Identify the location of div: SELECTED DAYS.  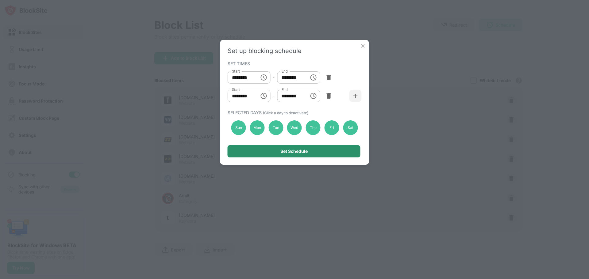
(294, 113).